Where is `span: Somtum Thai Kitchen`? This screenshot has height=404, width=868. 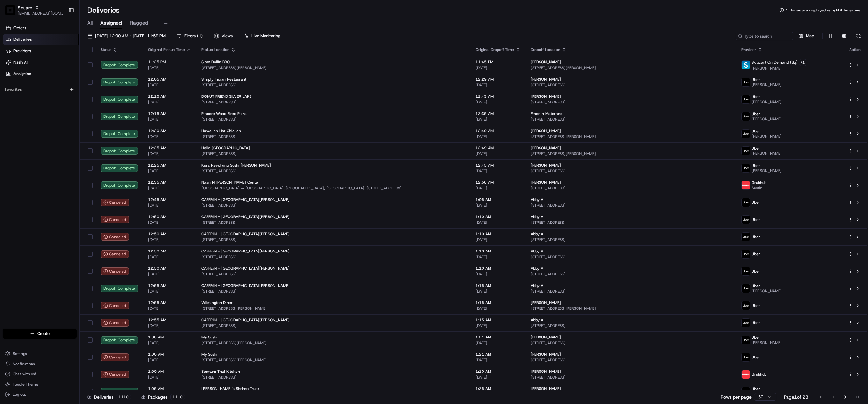
span: Somtum Thai Kitchen is located at coordinates (220, 372).